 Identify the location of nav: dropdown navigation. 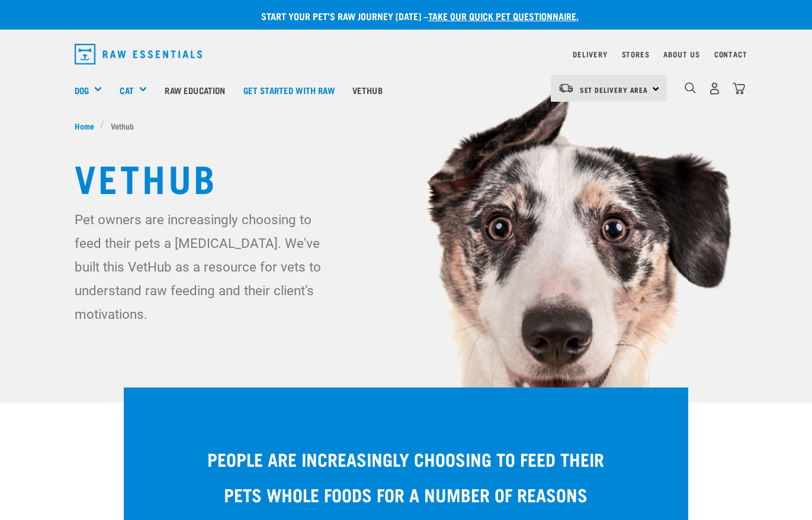
(406, 54).